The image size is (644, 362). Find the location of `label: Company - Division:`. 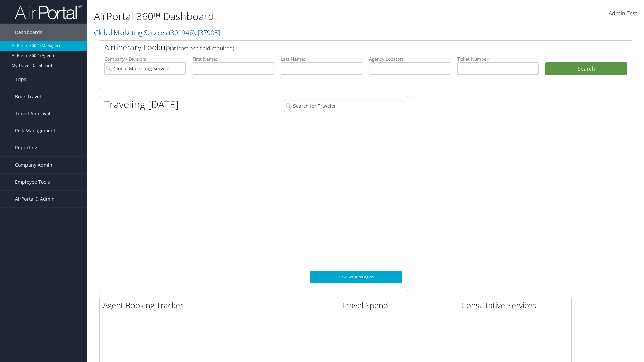

label: Company - Division: is located at coordinates (145, 59).